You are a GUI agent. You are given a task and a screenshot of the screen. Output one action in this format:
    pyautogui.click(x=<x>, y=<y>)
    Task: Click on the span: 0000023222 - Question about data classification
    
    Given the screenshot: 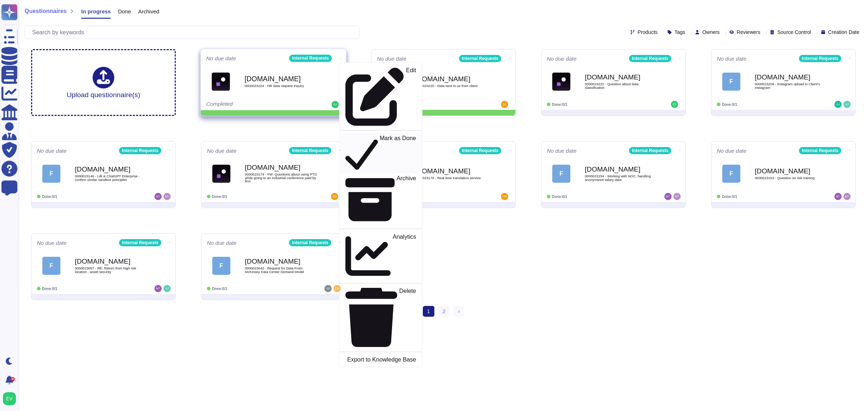 What is the action you would take?
    pyautogui.click(x=621, y=85)
    